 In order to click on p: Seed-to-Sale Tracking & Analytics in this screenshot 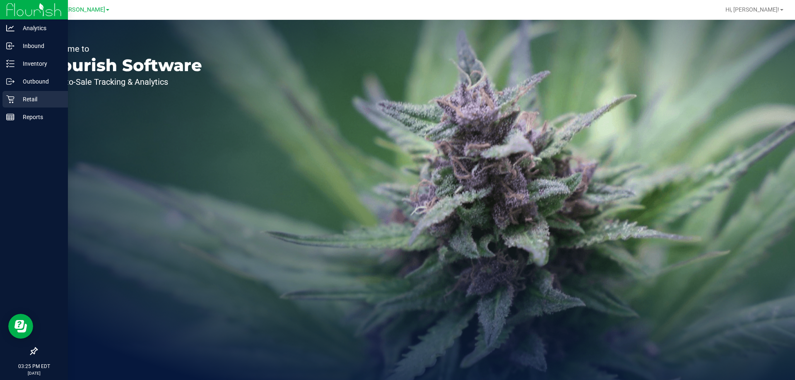, I will do `click(123, 82)`.